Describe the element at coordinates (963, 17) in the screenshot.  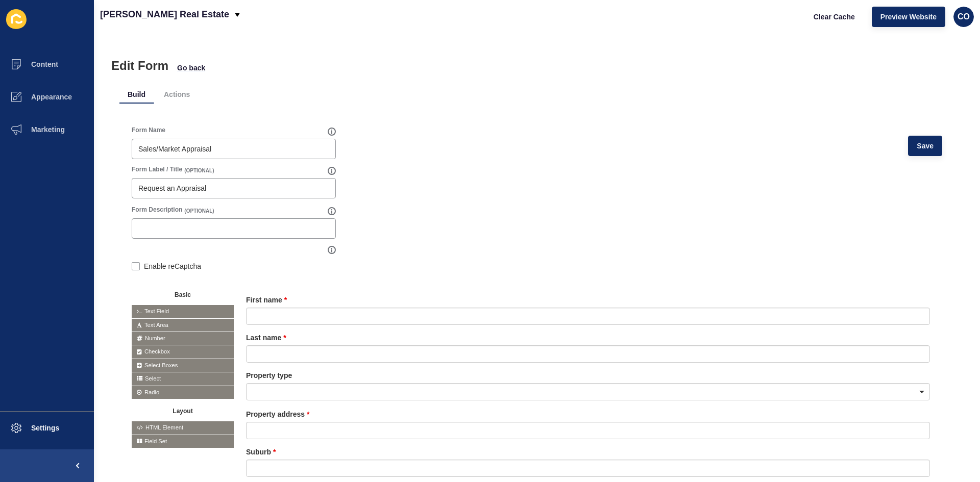
I see `span: CO` at that location.